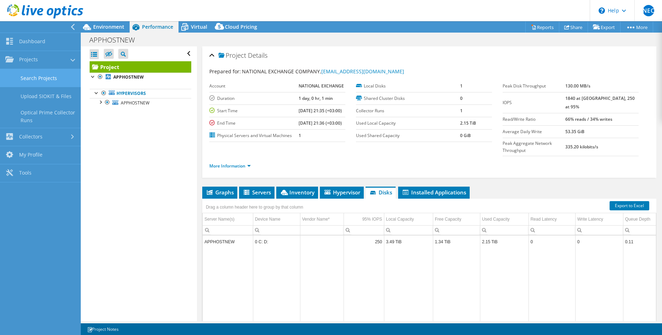  I want to click on td: Local Capacity Column, so click(409, 219).